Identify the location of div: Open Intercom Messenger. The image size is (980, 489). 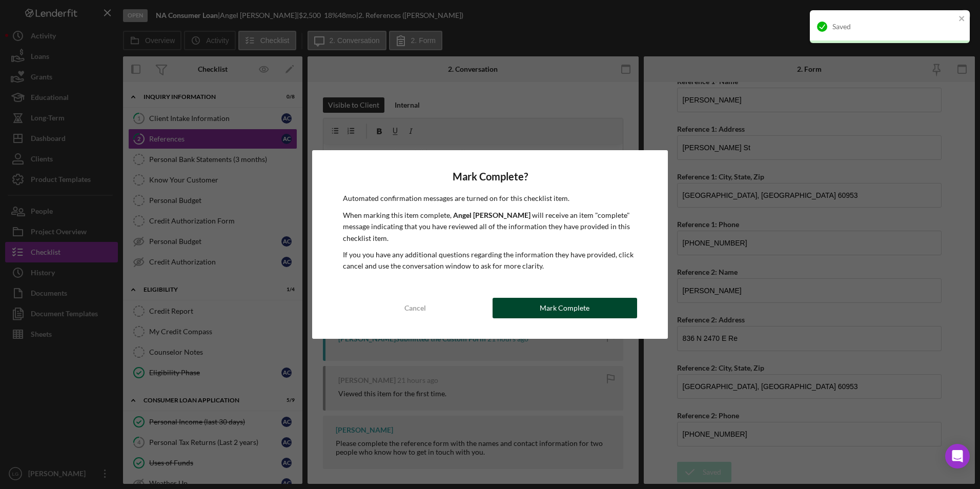
(957, 456).